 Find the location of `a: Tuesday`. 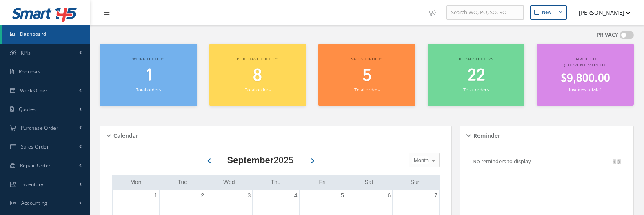

a: Tuesday is located at coordinates (182, 182).